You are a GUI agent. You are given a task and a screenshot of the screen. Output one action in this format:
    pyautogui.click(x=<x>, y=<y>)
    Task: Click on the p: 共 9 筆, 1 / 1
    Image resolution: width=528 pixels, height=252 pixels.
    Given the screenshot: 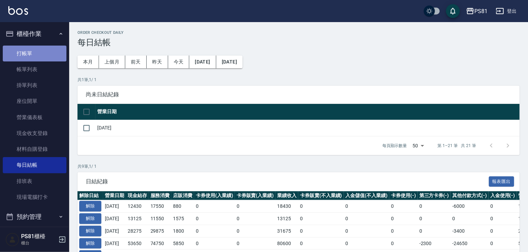 What is the action you would take?
    pyautogui.click(x=298, y=167)
    